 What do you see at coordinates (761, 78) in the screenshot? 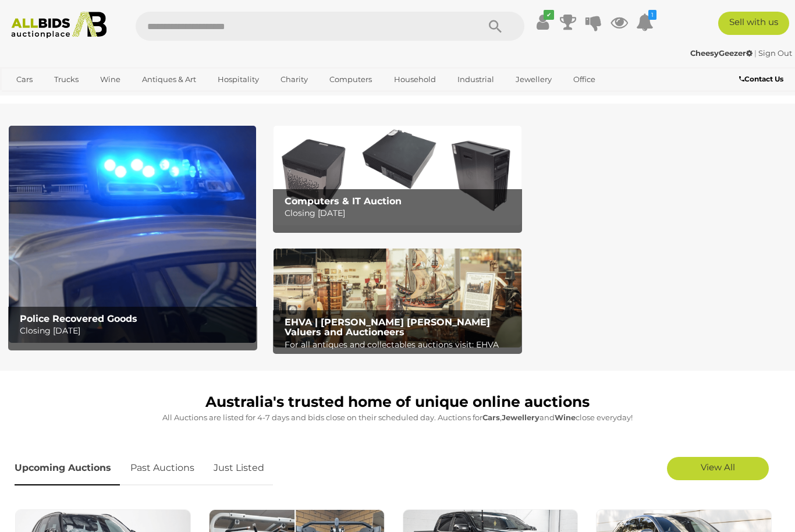
I see `b: Contact Us` at bounding box center [761, 78].